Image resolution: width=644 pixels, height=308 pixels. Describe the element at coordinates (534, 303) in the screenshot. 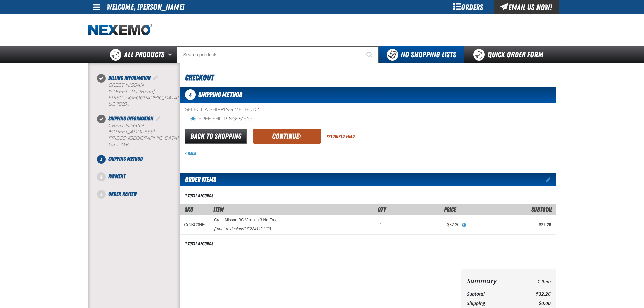

I see `td: $0.00` at that location.